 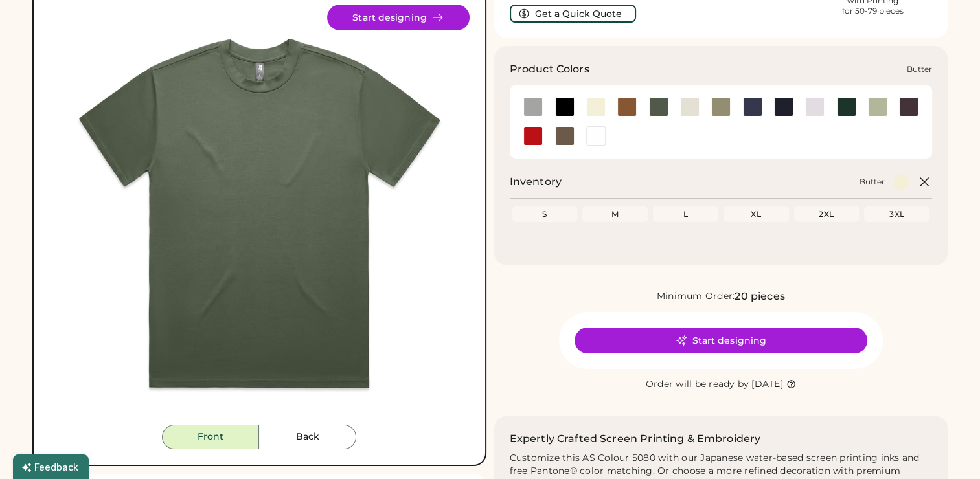 I want to click on div: L, so click(x=685, y=214).